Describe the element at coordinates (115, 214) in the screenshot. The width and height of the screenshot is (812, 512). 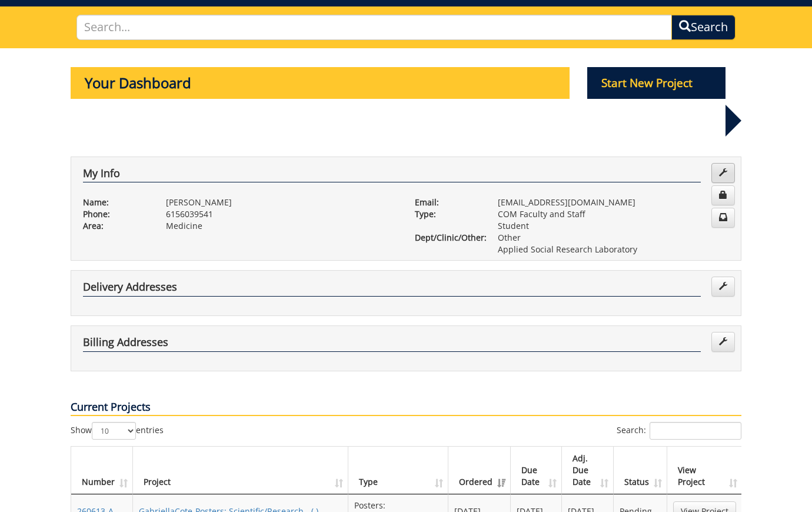
I see `p: Phone:` at that location.